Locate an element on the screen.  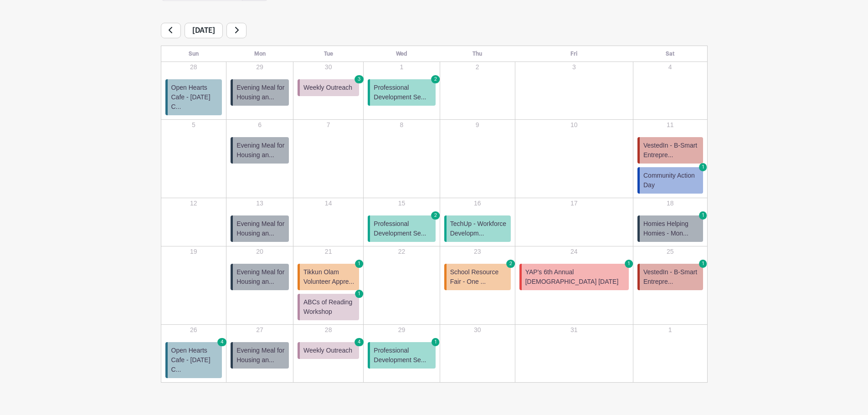
a: TechUp - Workforce Developm... is located at coordinates (478, 229).